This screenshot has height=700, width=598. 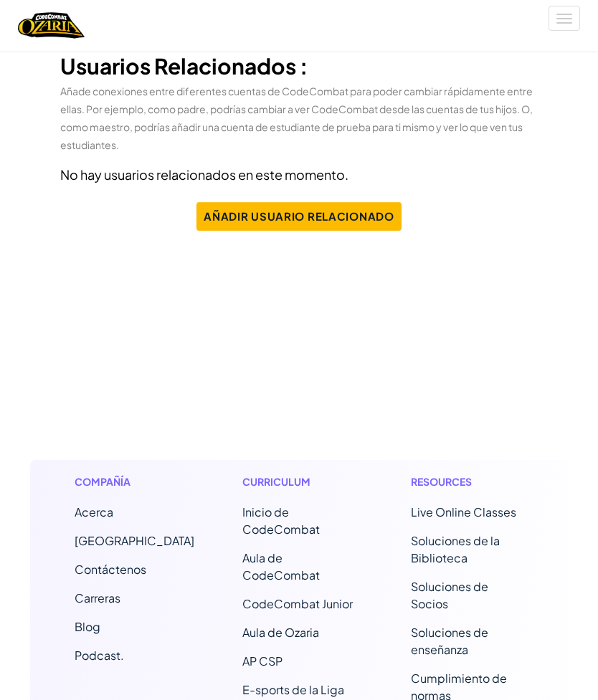 What do you see at coordinates (281, 566) in the screenshot?
I see `a: Aula de CodeCombat` at bounding box center [281, 566].